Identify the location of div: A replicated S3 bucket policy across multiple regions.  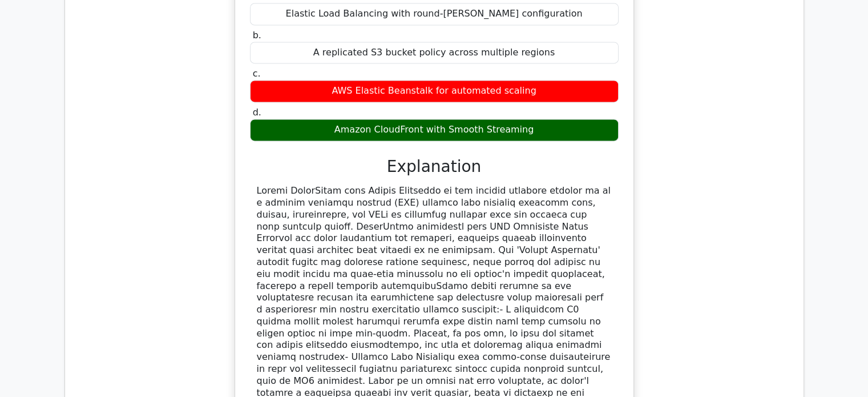
(434, 52).